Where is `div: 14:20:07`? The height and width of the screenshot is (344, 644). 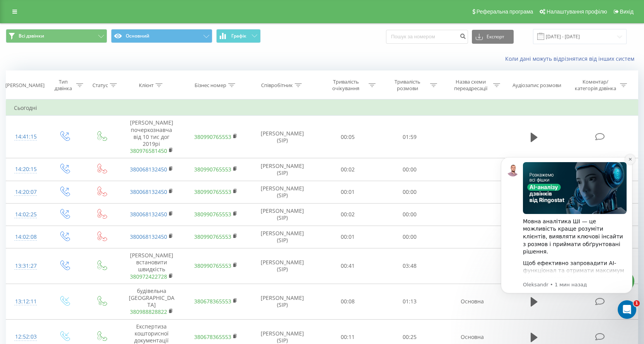
div: 14:20:07 is located at coordinates (26, 192).